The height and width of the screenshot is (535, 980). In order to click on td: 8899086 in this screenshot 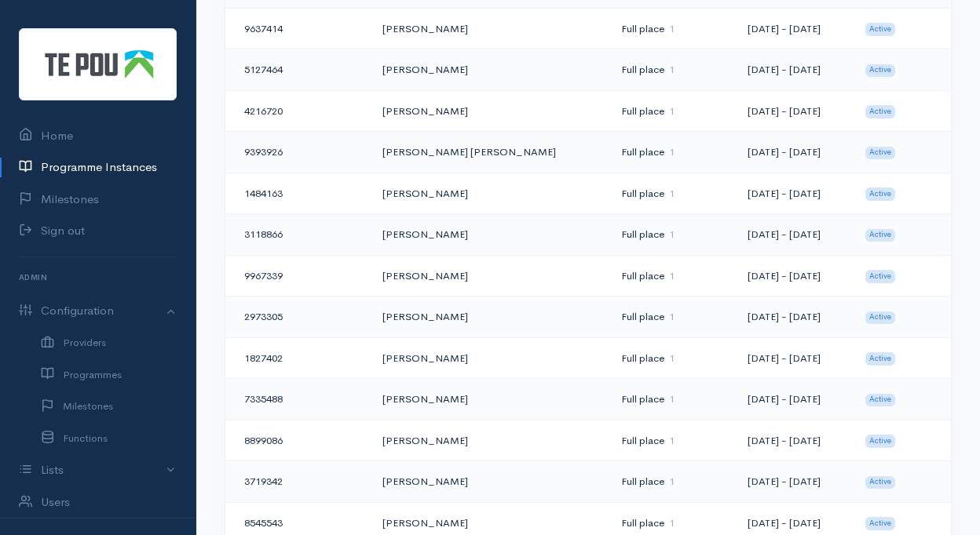, I will do `click(298, 441)`.